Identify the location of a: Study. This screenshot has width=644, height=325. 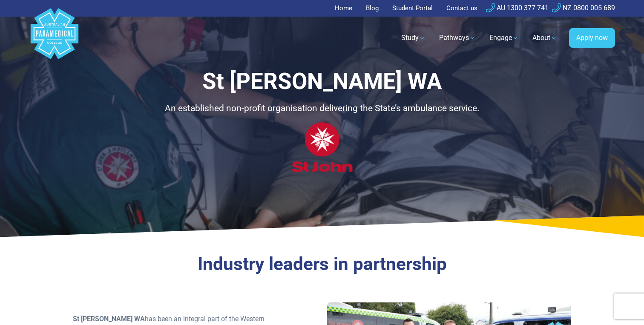
(413, 38).